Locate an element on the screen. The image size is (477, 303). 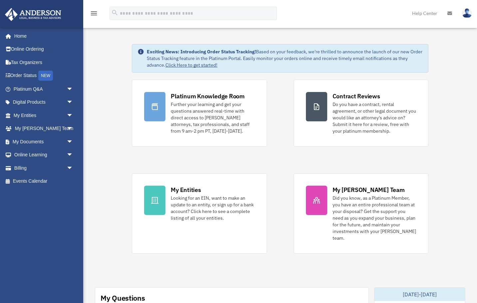
a: menu is located at coordinates (94, 14).